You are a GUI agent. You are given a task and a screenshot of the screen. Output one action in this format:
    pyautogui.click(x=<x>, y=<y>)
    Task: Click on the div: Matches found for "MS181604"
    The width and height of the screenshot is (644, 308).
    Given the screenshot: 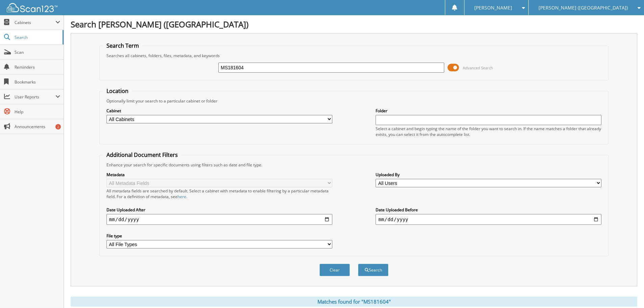 What is the action you would take?
    pyautogui.click(x=354, y=302)
    